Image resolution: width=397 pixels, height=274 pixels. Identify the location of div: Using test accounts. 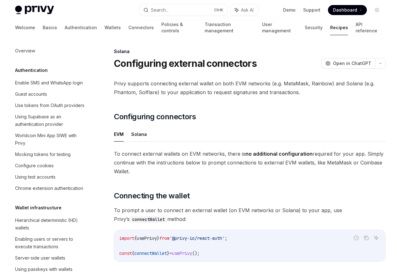
(35, 177).